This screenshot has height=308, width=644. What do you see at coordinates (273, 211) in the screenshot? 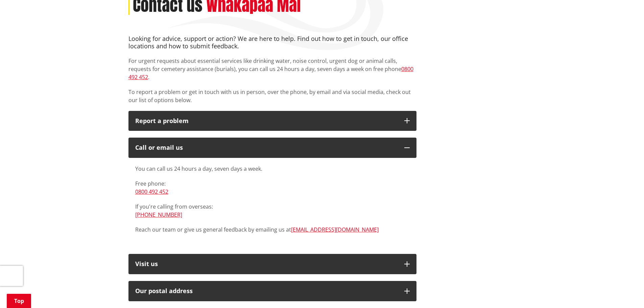
I see `p: If you're calling from overseas:` at bounding box center [273, 211].